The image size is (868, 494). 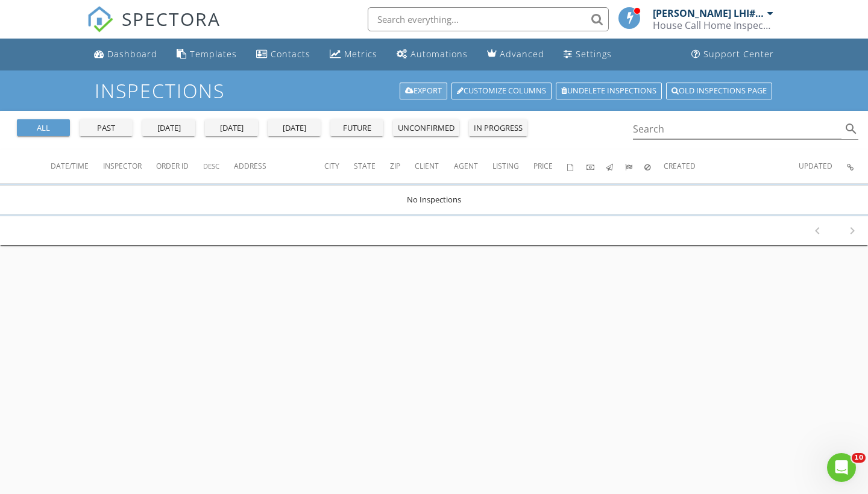 I want to click on div: future, so click(x=357, y=128).